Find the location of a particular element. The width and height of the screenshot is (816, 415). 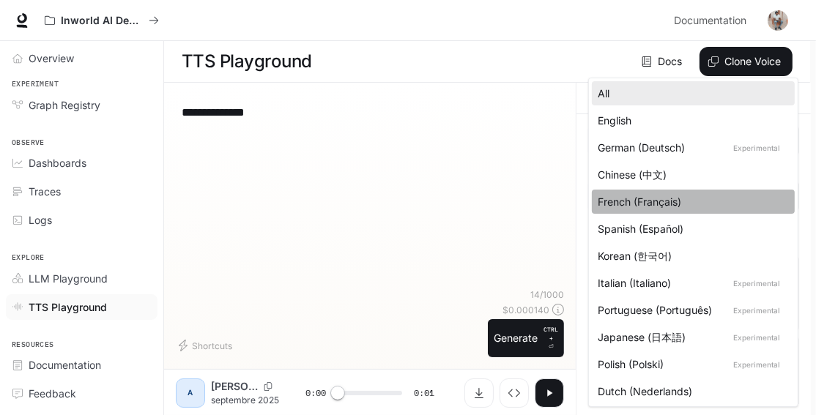

div: Italian (Italiano) is located at coordinates (690, 283).